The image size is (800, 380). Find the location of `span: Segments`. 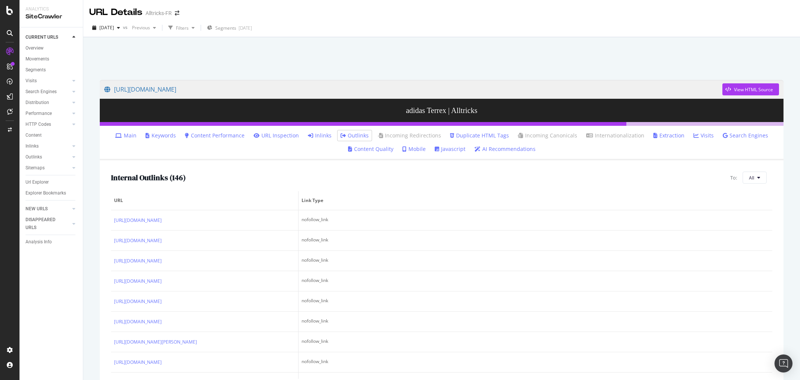

span: Segments is located at coordinates (226, 28).